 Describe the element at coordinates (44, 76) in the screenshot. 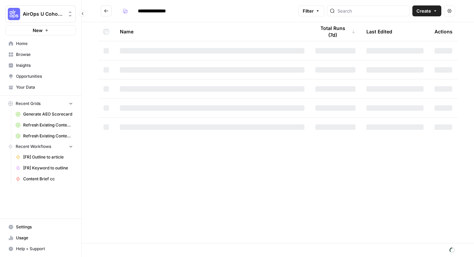

I see `span: Opportunities` at that location.